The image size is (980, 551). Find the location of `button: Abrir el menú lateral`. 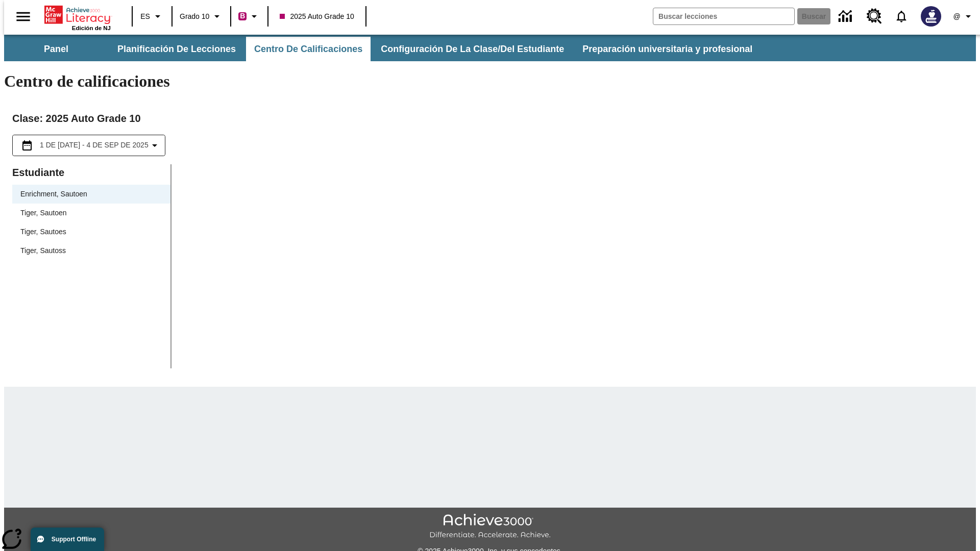

button: Abrir el menú lateral is located at coordinates (23, 16).